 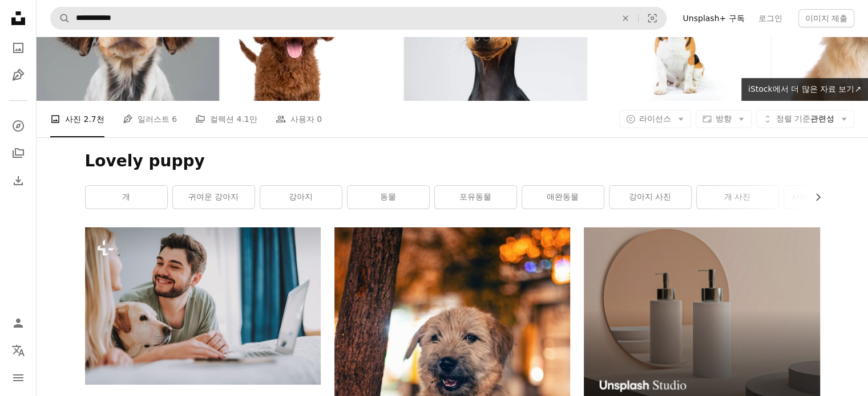 What do you see at coordinates (563, 197) in the screenshot?
I see `a: 애완동물` at bounding box center [563, 197].